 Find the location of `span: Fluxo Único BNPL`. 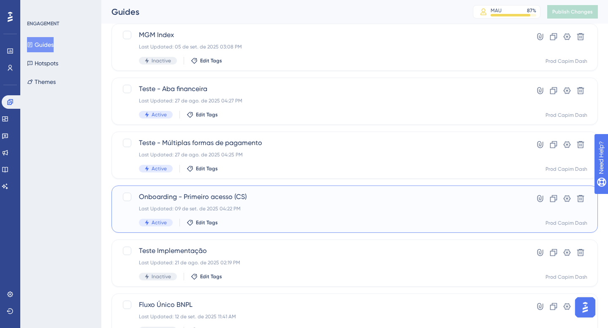

span: Fluxo Único BNPL is located at coordinates (321, 305).